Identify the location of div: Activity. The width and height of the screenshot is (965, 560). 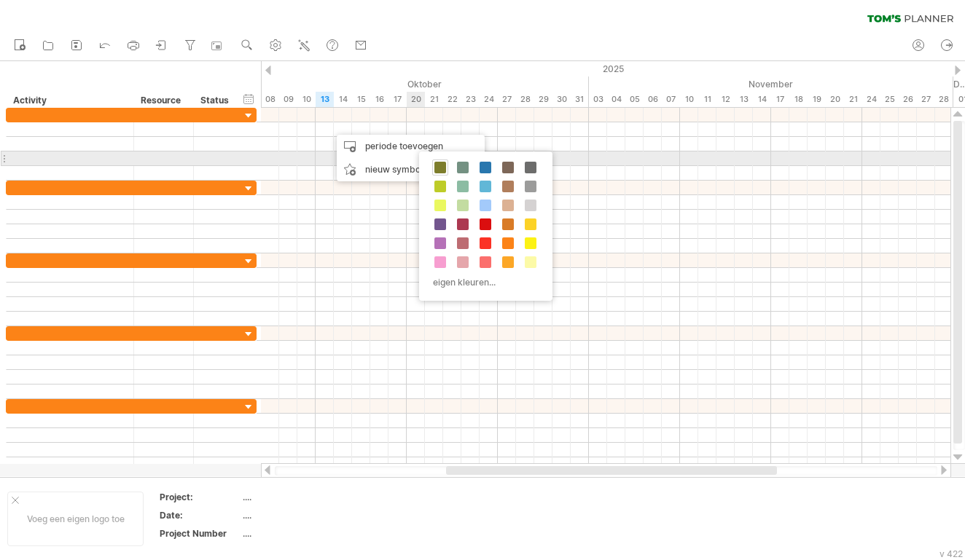
(69, 100).